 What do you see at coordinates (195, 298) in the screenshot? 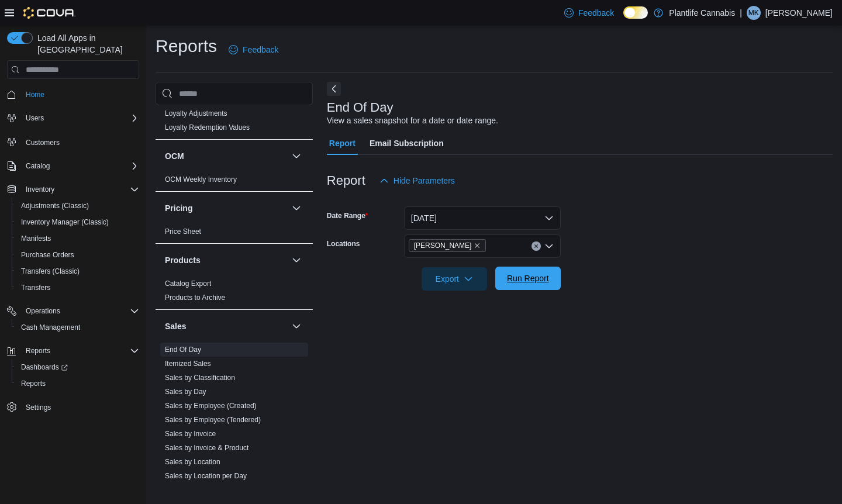
I see `span: Products to Archive` at bounding box center [195, 298].